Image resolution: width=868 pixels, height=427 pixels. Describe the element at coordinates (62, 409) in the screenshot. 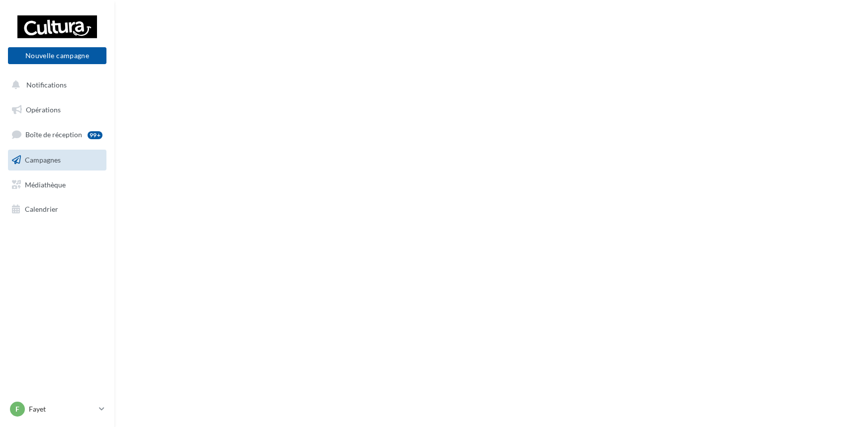

I see `p: Fayet` at that location.